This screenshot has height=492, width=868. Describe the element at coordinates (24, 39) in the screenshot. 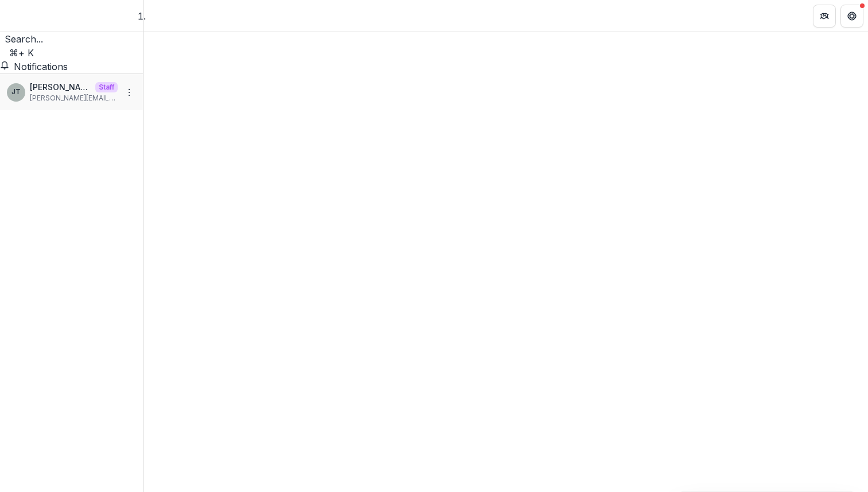

I see `span: Search...` at that location.